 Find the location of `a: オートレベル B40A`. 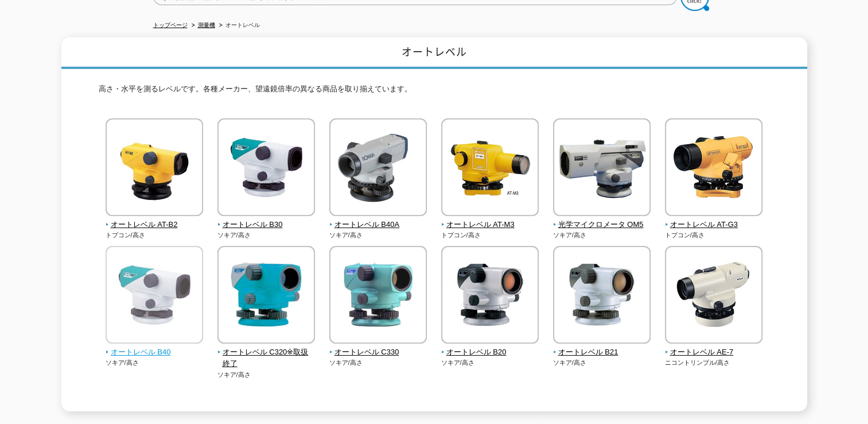

a: オートレベル B40A is located at coordinates (378, 219).